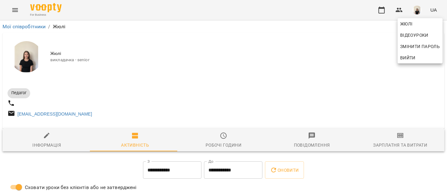 The height and width of the screenshot is (195, 447). I want to click on span: Змінити пароль, so click(420, 47).